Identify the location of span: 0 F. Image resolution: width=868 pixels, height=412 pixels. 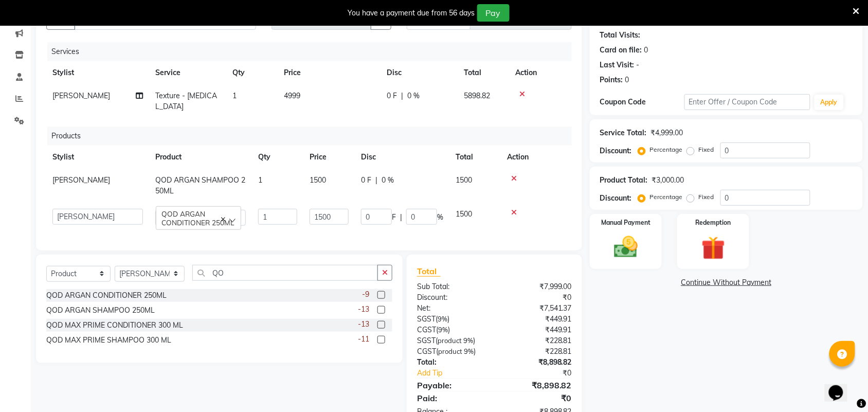
(392, 96).